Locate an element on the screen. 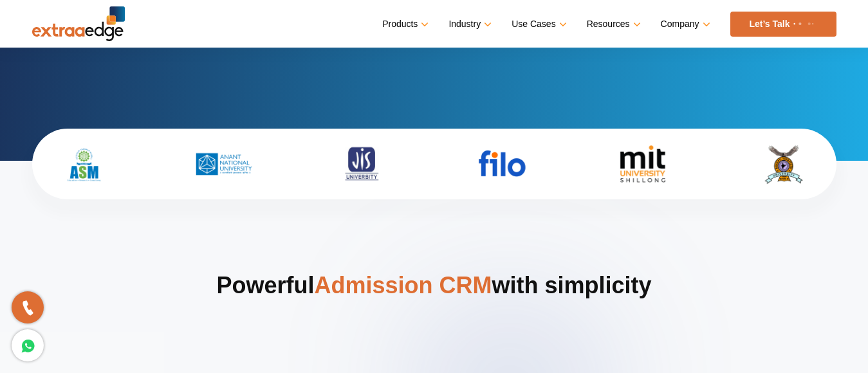 This screenshot has height=373, width=868. h2: Powerful with simplicity is located at coordinates (434, 311).